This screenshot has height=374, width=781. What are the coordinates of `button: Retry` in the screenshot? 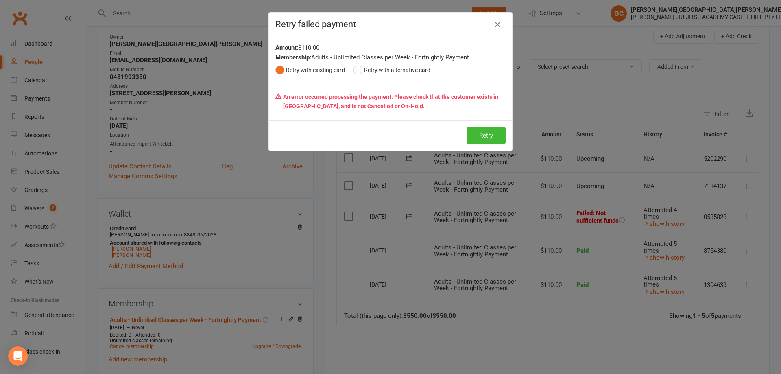 It's located at (486, 135).